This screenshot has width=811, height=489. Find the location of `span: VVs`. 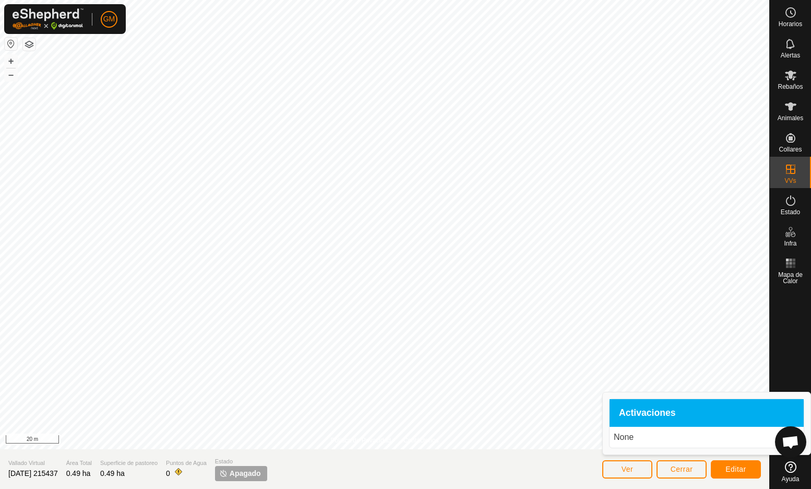

span: VVs is located at coordinates (790, 181).